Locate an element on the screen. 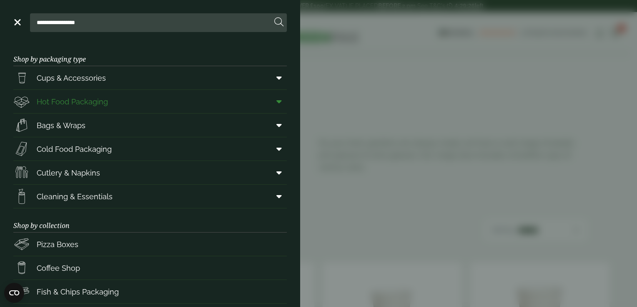 Image resolution: width=637 pixels, height=307 pixels. img: open-wipe.svg is located at coordinates (22, 197).